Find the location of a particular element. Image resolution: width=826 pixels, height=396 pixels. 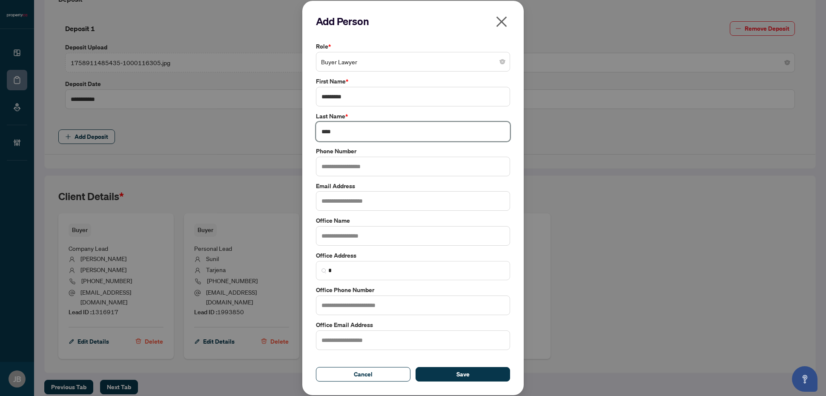

span: Cancel is located at coordinates (363, 374).